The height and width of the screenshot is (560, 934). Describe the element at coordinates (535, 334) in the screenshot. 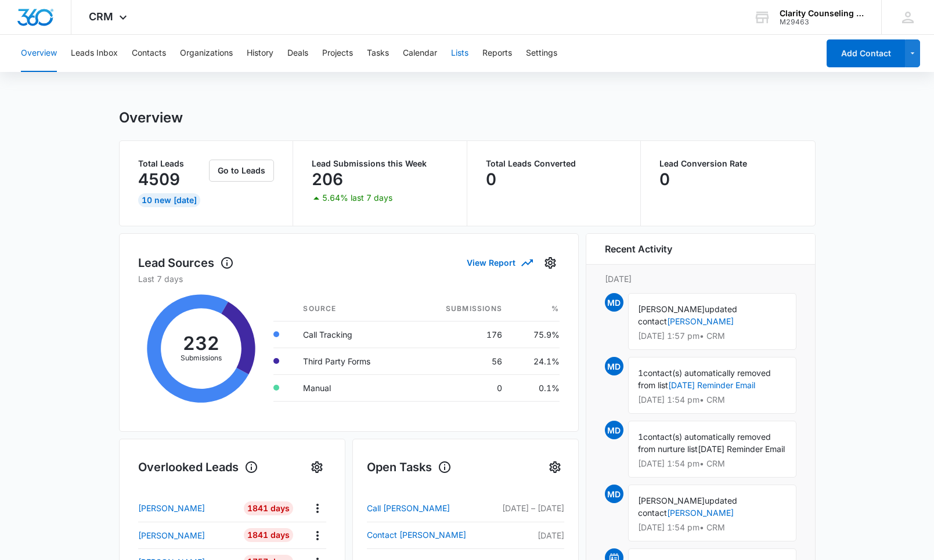

I see `td: 75.9%` at that location.